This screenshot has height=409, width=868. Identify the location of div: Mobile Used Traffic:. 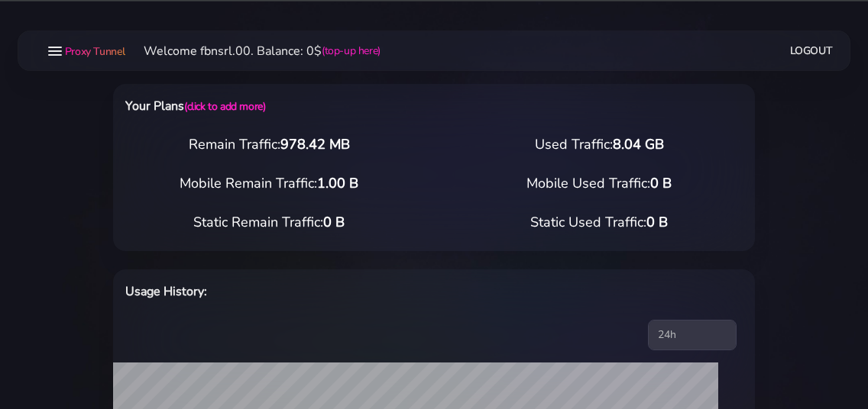
(599, 184).